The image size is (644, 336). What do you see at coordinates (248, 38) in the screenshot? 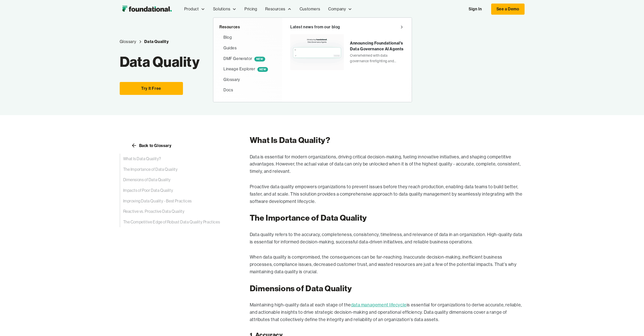
I see `a: Blog` at bounding box center [248, 38].